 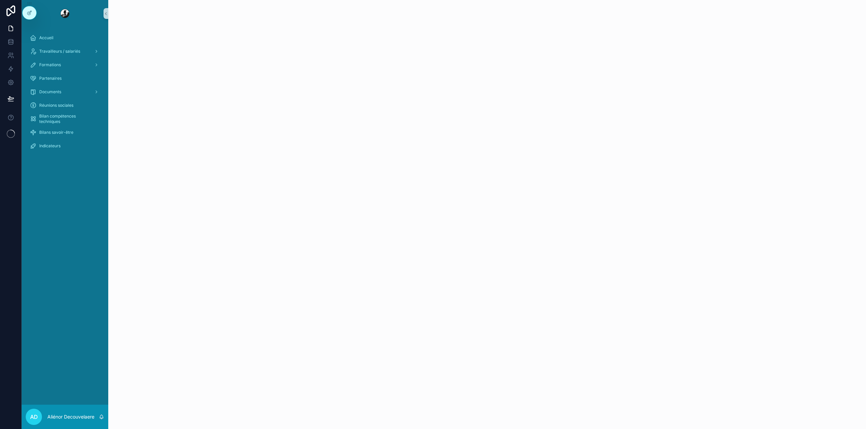 I want to click on a: Formations, so click(x=65, y=65).